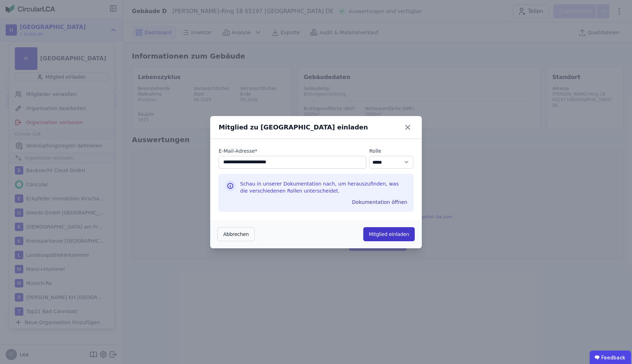  Describe the element at coordinates (391, 151) in the screenshot. I see `label: Rolle` at that location.